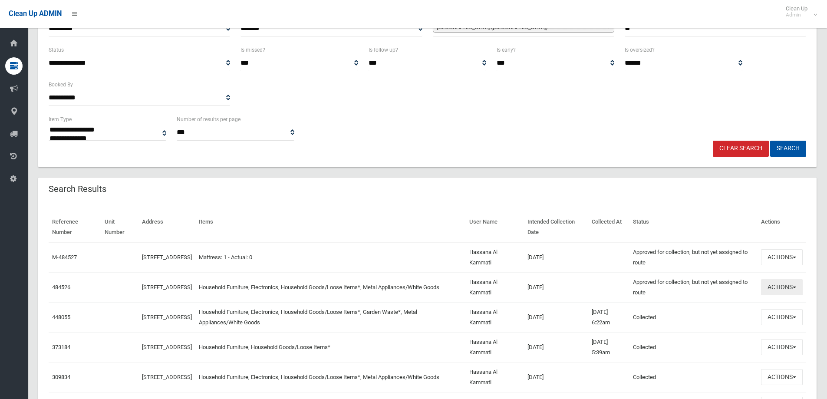  What do you see at coordinates (331, 317) in the screenshot?
I see `td: Household Furniture, Electronics, Household Goods/Loose Items*, Garden Waste*, Metal Appliances/W...` at bounding box center [331, 317].